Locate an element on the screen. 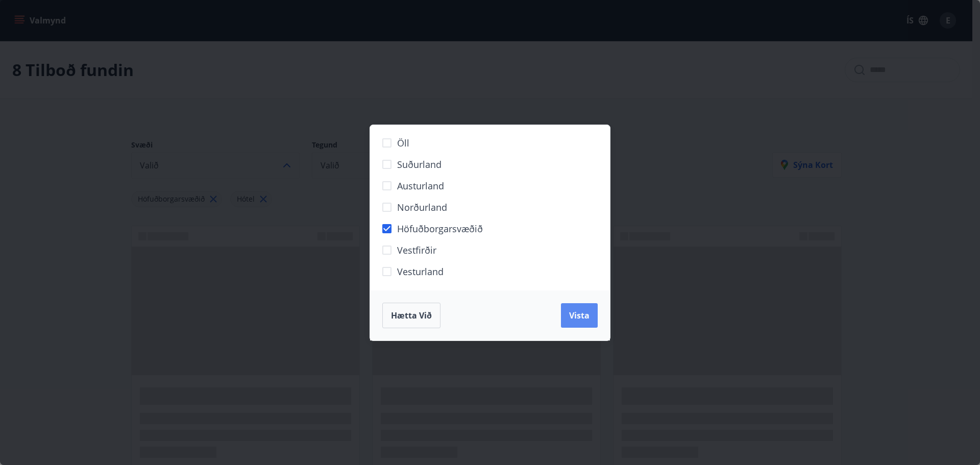  span: Norðurland is located at coordinates (423, 207).